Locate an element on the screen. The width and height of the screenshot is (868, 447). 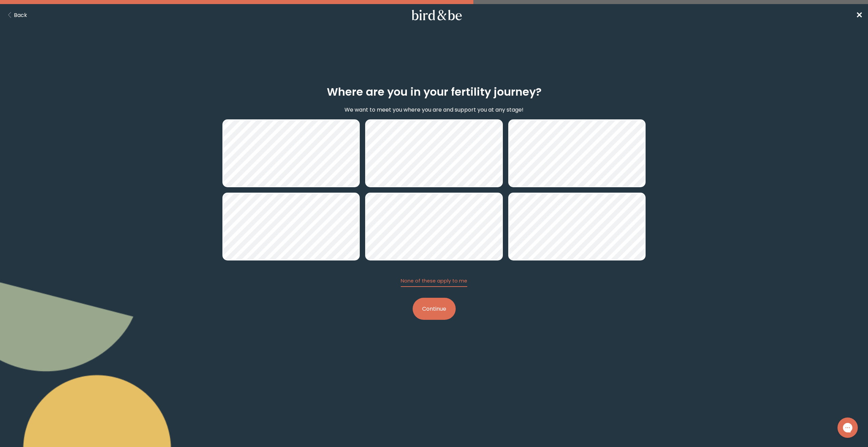
p: We want to meet you where you are and support you at any stage! is located at coordinates (434, 109).